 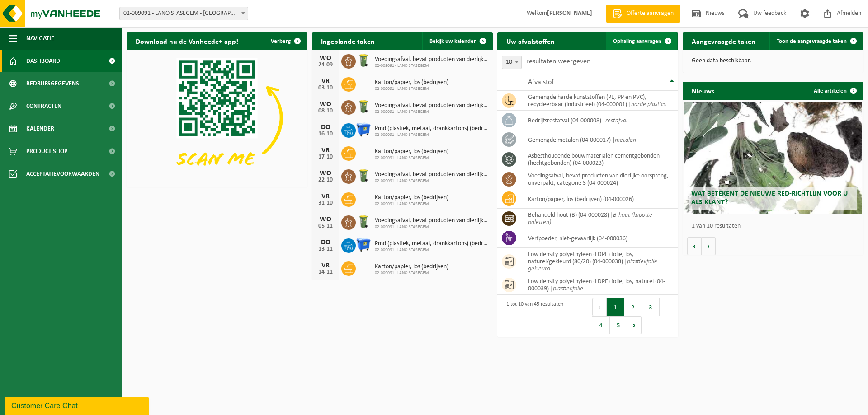 I want to click on span: Bedrijfsgegevens, so click(x=53, y=83).